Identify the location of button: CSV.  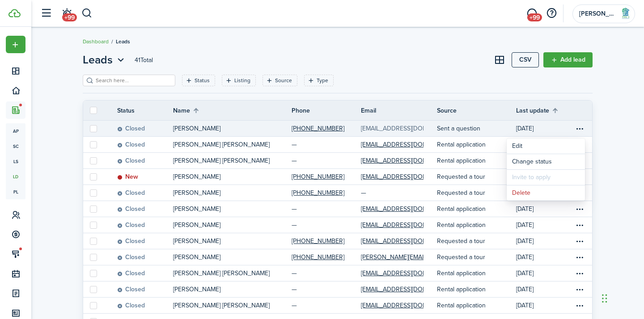
(525, 60).